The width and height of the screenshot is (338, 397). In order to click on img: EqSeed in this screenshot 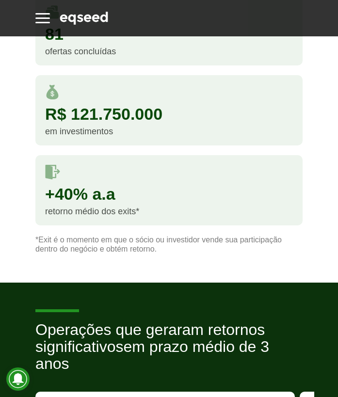, I will do `click(84, 18)`.